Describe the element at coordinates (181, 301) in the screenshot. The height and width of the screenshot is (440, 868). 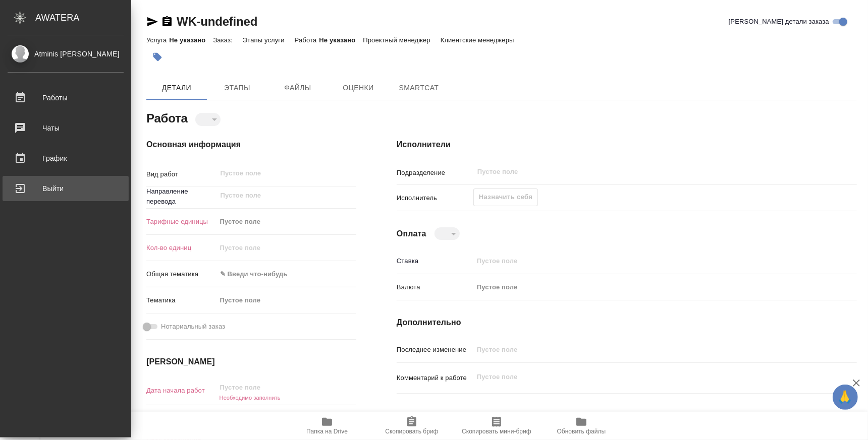
I see `p: Тематика` at that location.